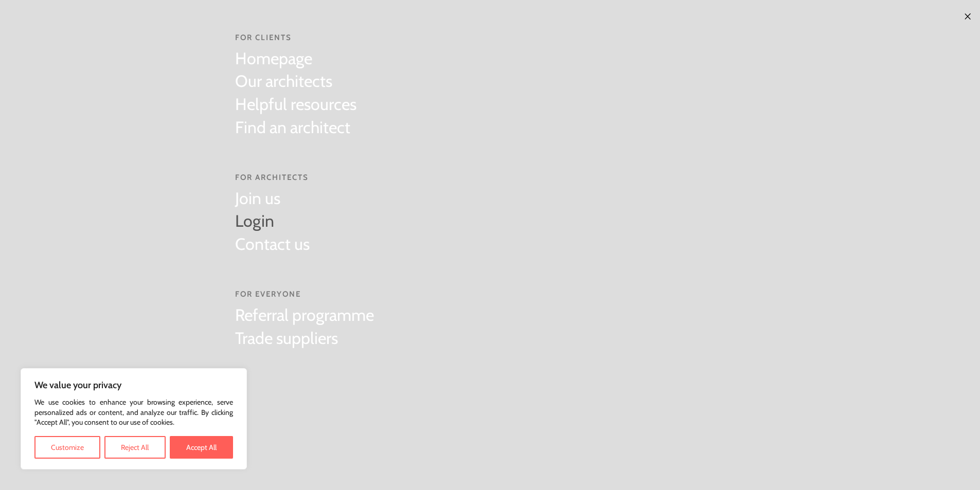  What do you see at coordinates (67, 447) in the screenshot?
I see `button: Customize` at bounding box center [67, 447].